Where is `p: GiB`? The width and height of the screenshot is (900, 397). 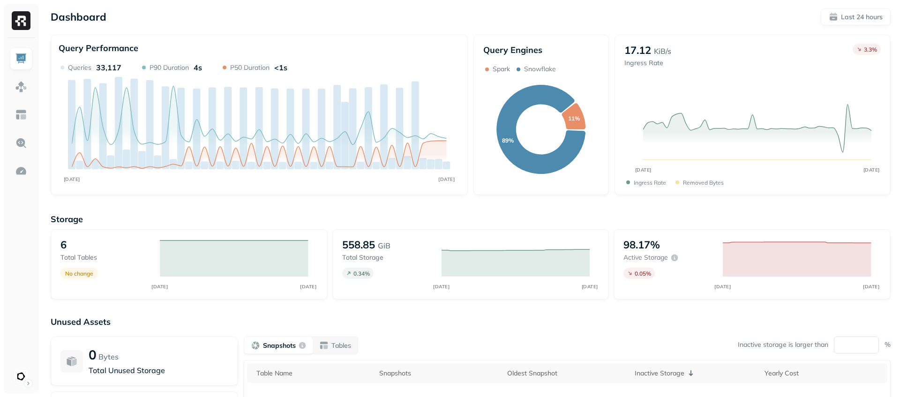 p: GiB is located at coordinates (384, 246).